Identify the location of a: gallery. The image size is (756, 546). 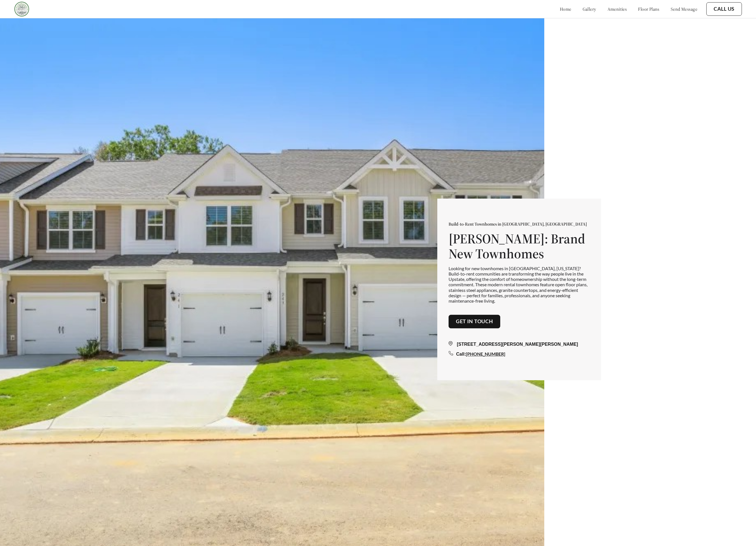
(589, 9).